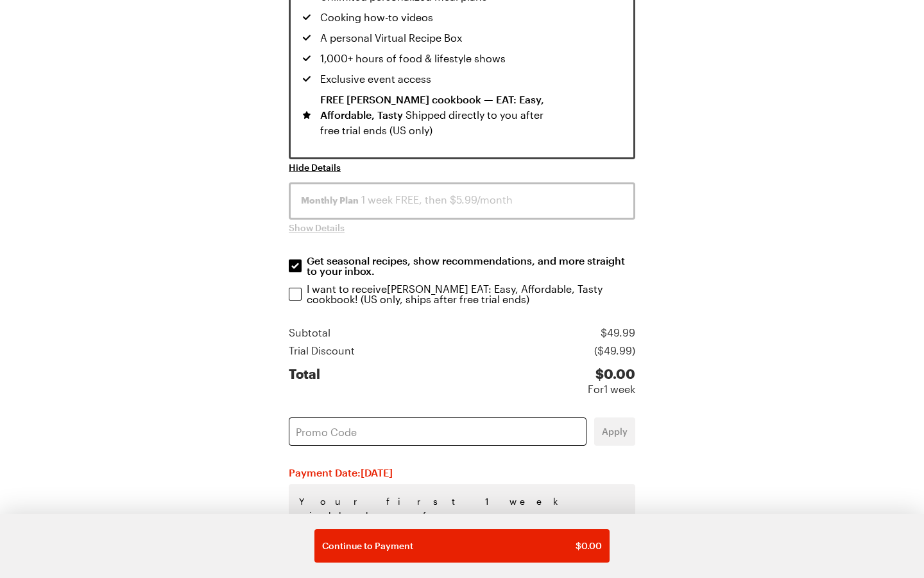  What do you see at coordinates (330, 200) in the screenshot?
I see `span: Monthly Plan` at bounding box center [330, 200].